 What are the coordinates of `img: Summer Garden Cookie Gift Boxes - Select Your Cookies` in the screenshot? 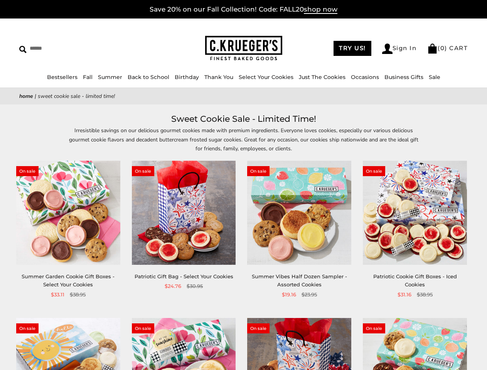 It's located at (68, 213).